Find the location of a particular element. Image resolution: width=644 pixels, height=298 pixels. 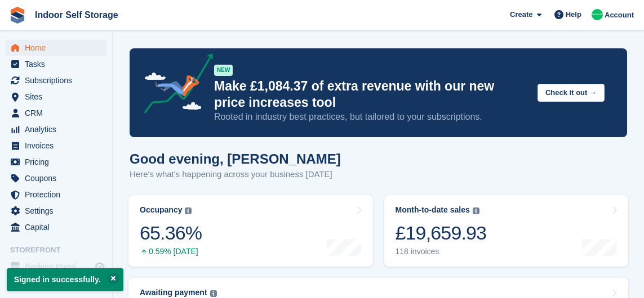

span: Create is located at coordinates (521, 15).